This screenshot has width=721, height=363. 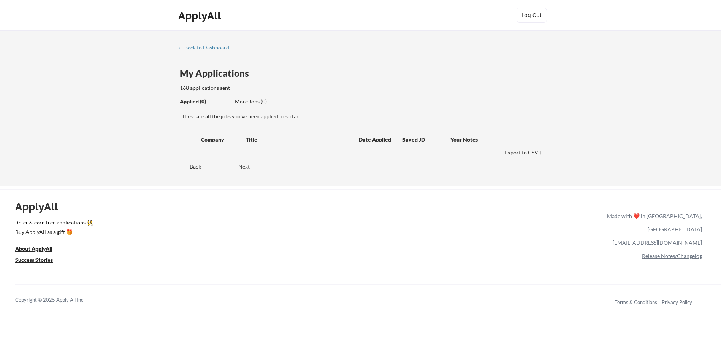 What do you see at coordinates (59, 300) in the screenshot?
I see `div: Copyright © 2025 Apply All Inc` at bounding box center [59, 300].